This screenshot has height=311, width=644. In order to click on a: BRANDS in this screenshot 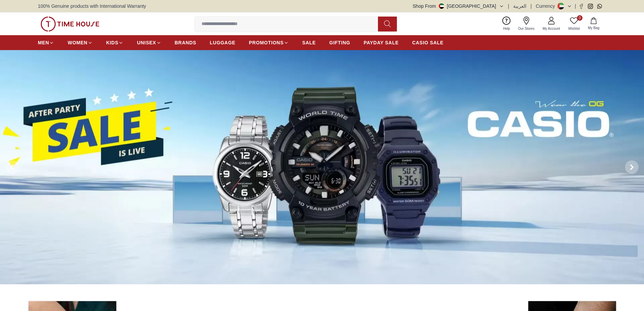, I will do `click(186, 43)`.